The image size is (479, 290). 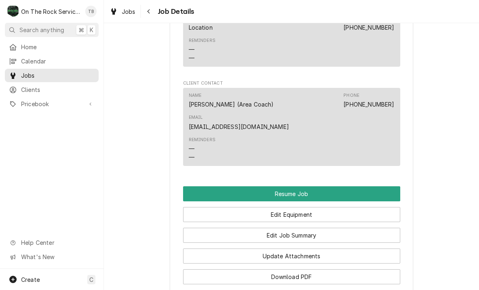 I want to click on button: Update Attachments, so click(x=292, y=256).